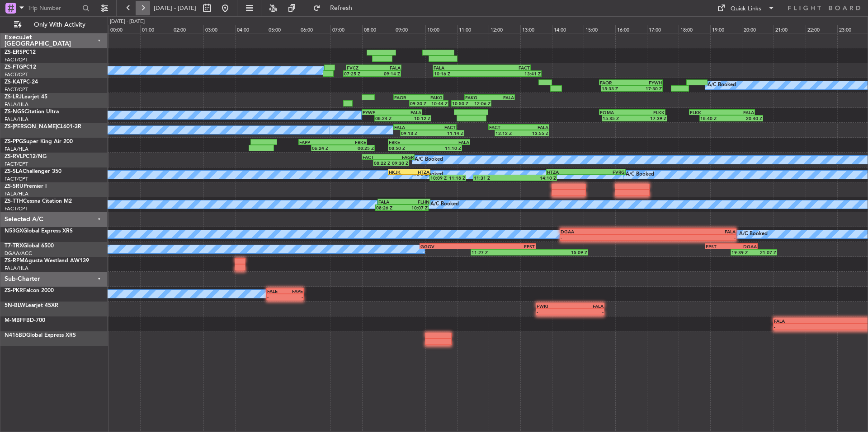  I want to click on div: FAOR, so click(615, 83).